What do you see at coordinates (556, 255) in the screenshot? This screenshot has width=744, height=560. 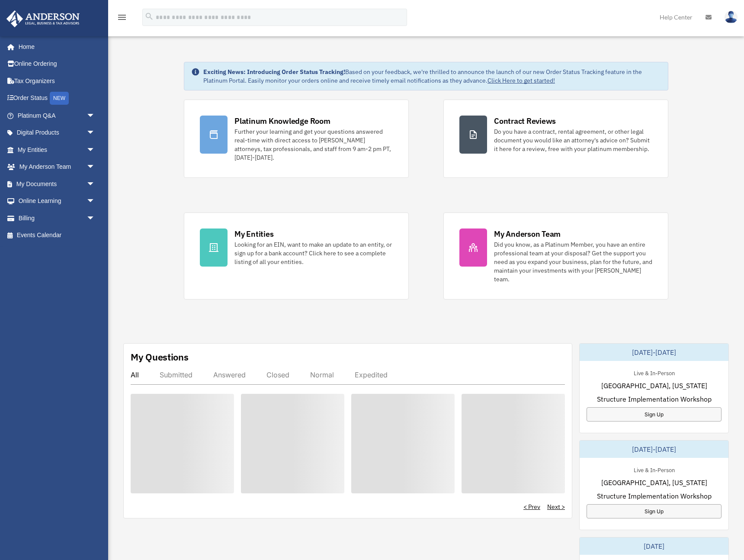 I see `a: My Anderson Team Did you know, as a Platinum Member, you have an entire professional team at your...` at bounding box center [556, 255].